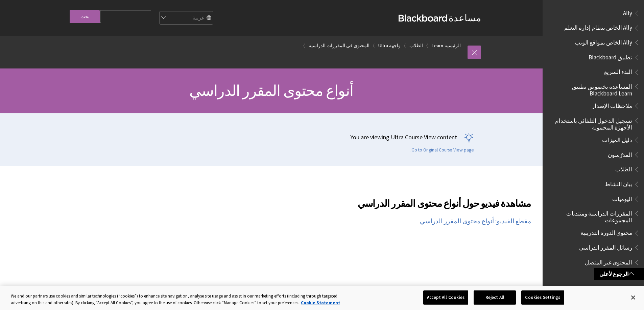  Describe the element at coordinates (591, 123) in the screenshot. I see `span: تسجيل الدخول التلقائي باستخدام الأجهزة المحمولة` at that location.